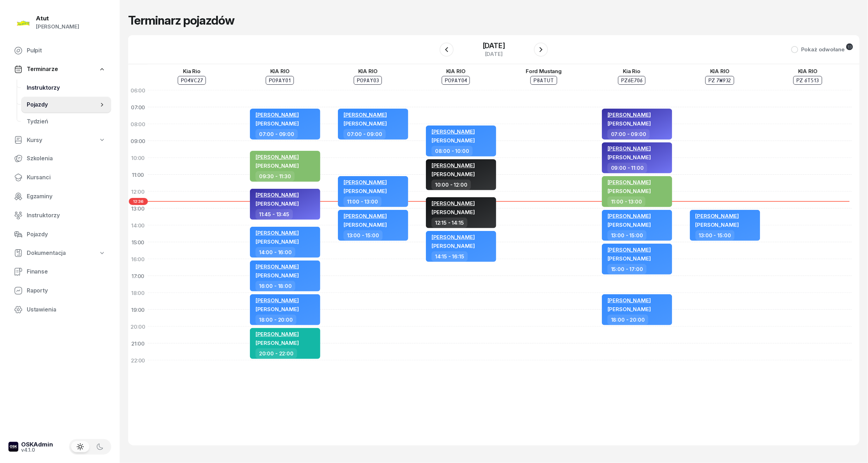  What do you see at coordinates (138, 242) in the screenshot?
I see `div: 15:00` at bounding box center [138, 242].